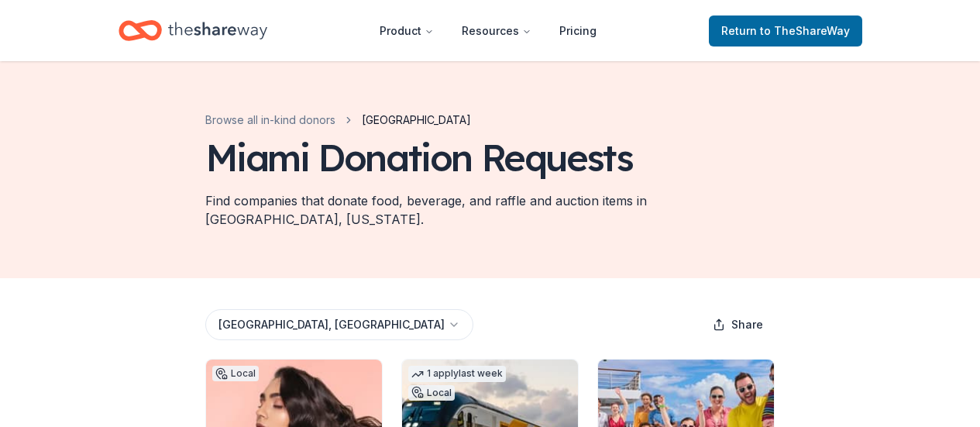 This screenshot has height=427, width=980. What do you see at coordinates (785, 31) in the screenshot?
I see `span: Return` at bounding box center [785, 31].